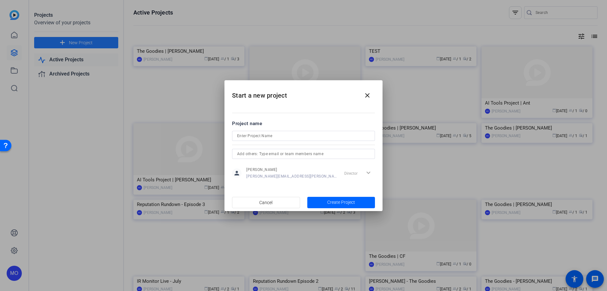  What do you see at coordinates (341, 203) in the screenshot?
I see `button: Create Project` at bounding box center [341, 203].